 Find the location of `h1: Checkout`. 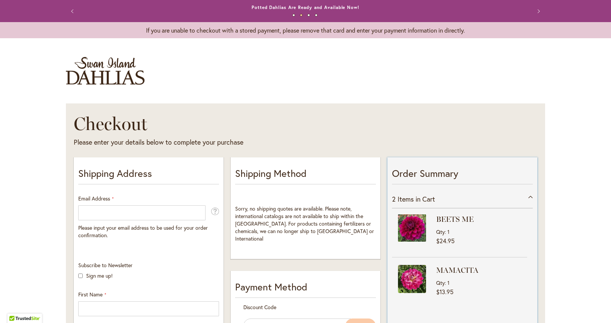

h1: Checkout is located at coordinates (238, 124).